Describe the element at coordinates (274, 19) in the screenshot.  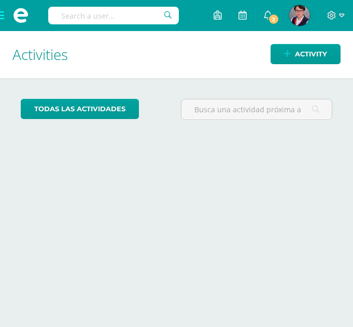
I see `span: 2` at that location.